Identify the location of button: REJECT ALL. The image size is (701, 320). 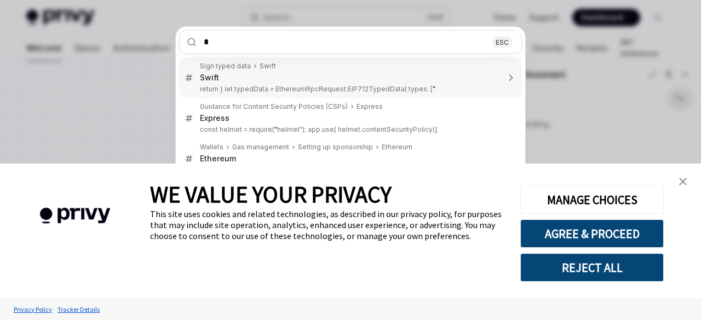
(592, 268).